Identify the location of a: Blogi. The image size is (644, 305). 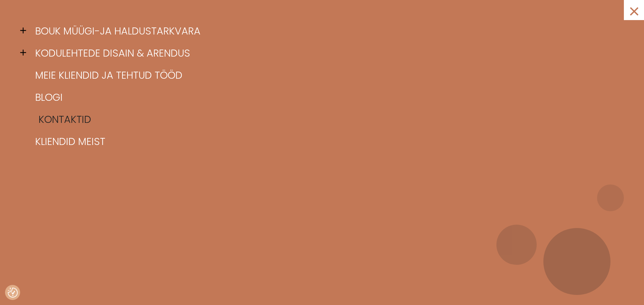
(327, 97).